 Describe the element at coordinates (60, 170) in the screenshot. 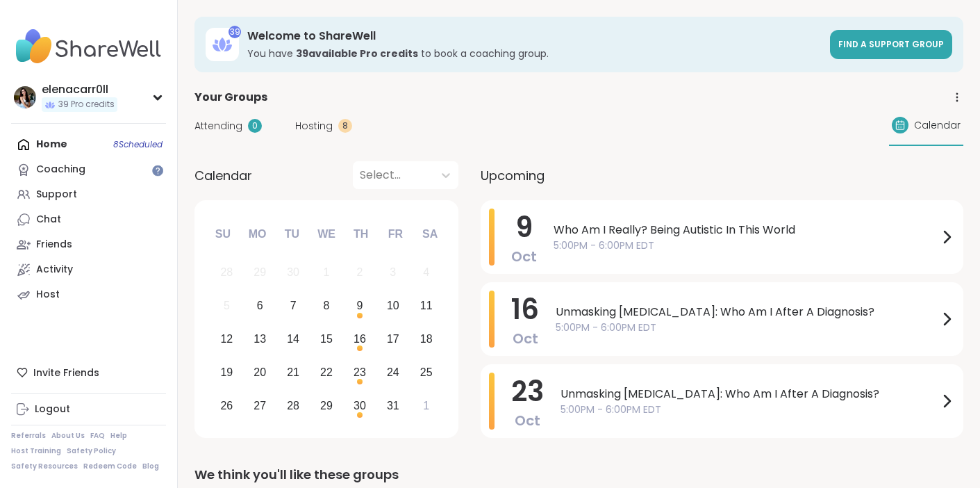

I see `div: Coaching` at that location.